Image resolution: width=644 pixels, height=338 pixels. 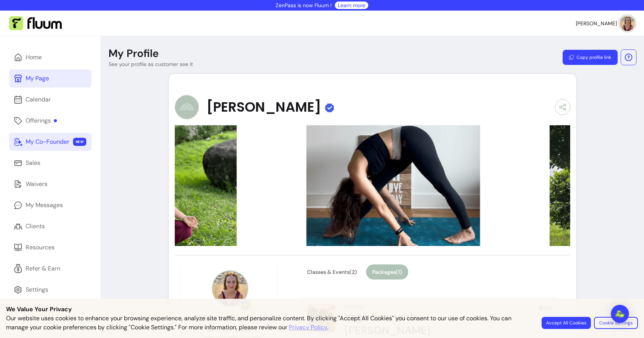 What do you see at coordinates (50, 205) in the screenshot?
I see `a: My Messages` at bounding box center [50, 205].